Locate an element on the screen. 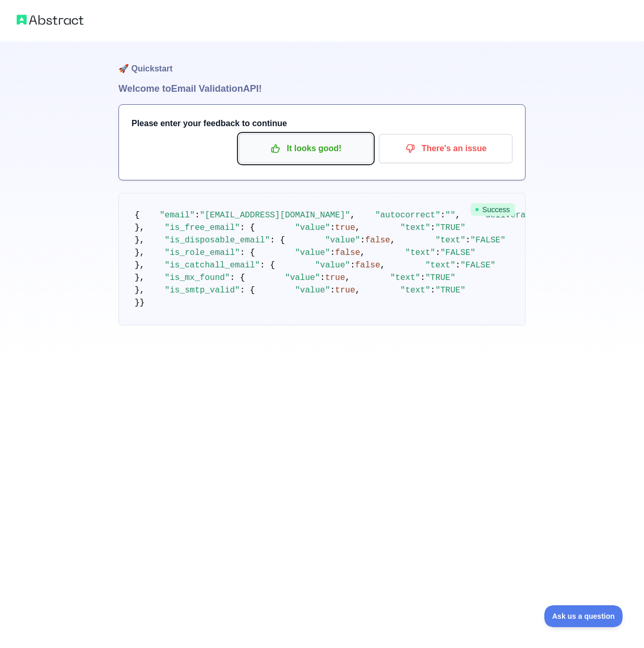 The image size is (644, 648). img: Abstract logo is located at coordinates (50, 20).